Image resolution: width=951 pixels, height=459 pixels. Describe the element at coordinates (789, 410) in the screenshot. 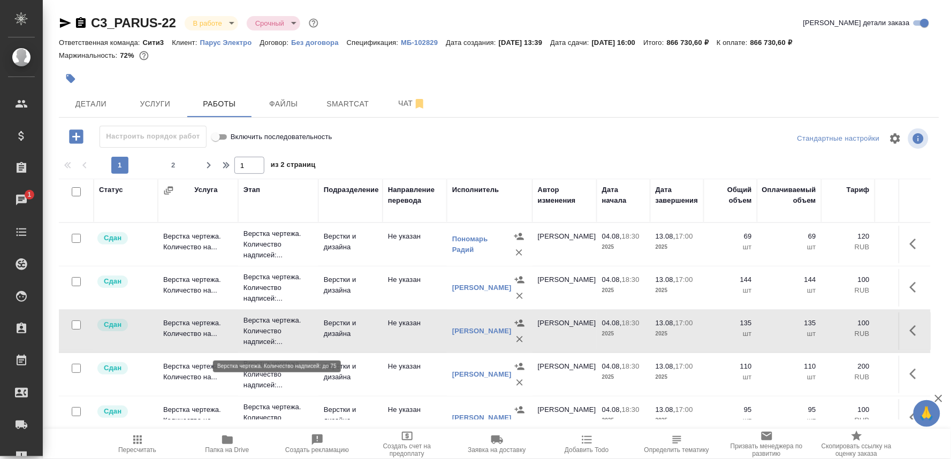

I see `p: 95` at that location.